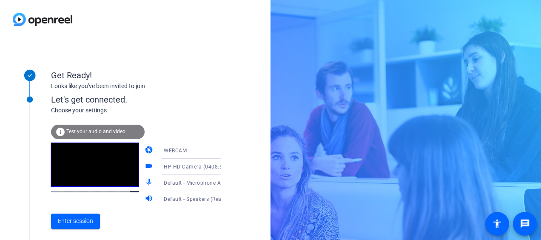 The height and width of the screenshot is (240, 541). I want to click on span: Default - Speakers (Realtek(R) Audio), so click(210, 198).